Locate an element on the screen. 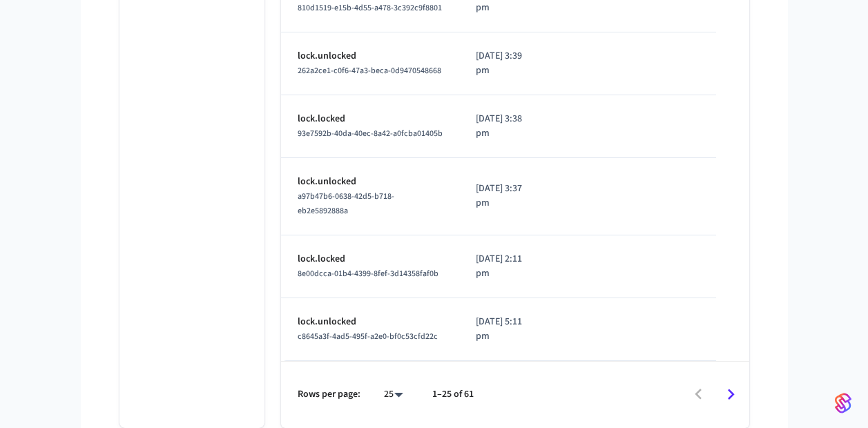  span: 93e7592b-40da-40ec-8a42-a0fcba01405b is located at coordinates (370, 133).